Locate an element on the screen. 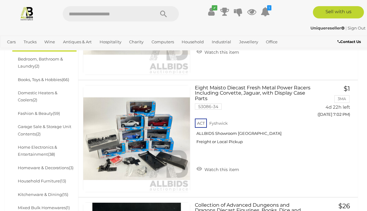 The width and height of the screenshot is (367, 211). a: Books, Toys & Hobbies(66) is located at coordinates (43, 80).